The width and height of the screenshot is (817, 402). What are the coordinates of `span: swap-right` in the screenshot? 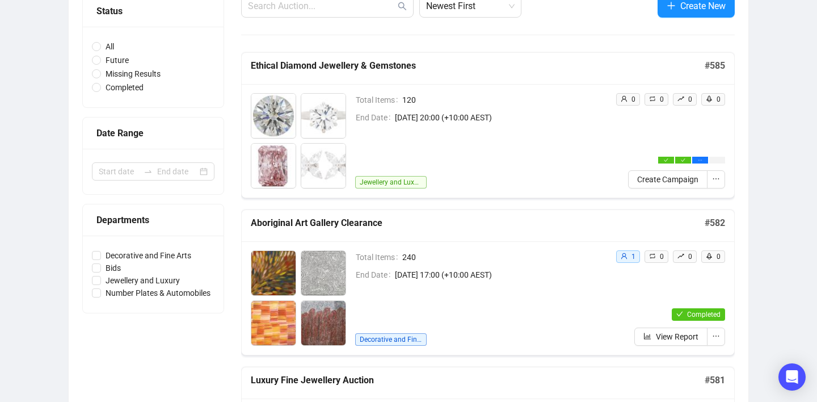 It's located at (148, 171).